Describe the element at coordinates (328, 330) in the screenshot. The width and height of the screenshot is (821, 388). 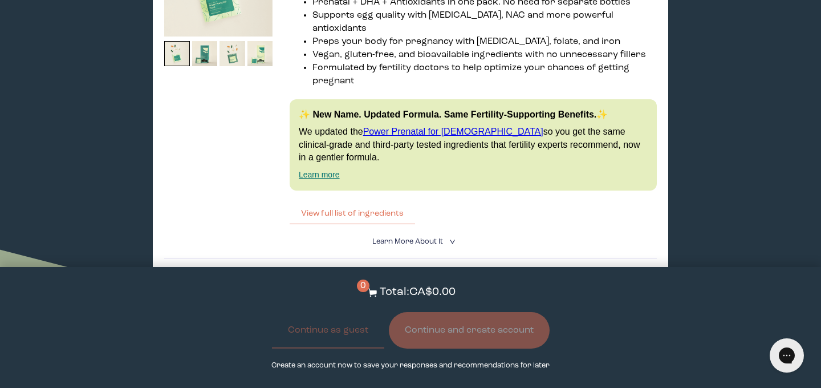
I see `button: Continue as guest` at that location.